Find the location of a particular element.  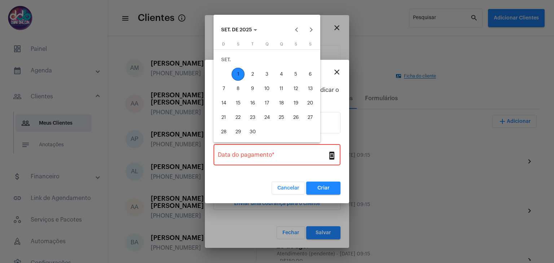

button: Previous month is located at coordinates (297, 30).